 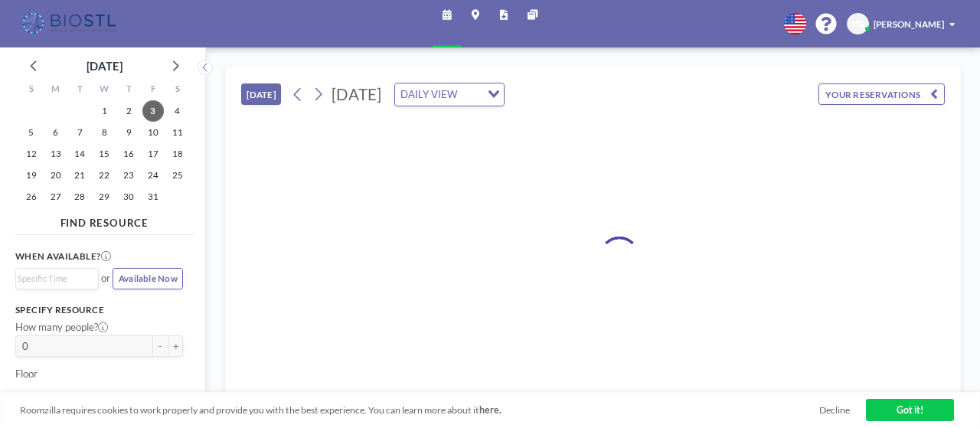 What do you see at coordinates (56, 154) in the screenshot?
I see `span: Monday, October 13, 2025` at bounding box center [56, 154].